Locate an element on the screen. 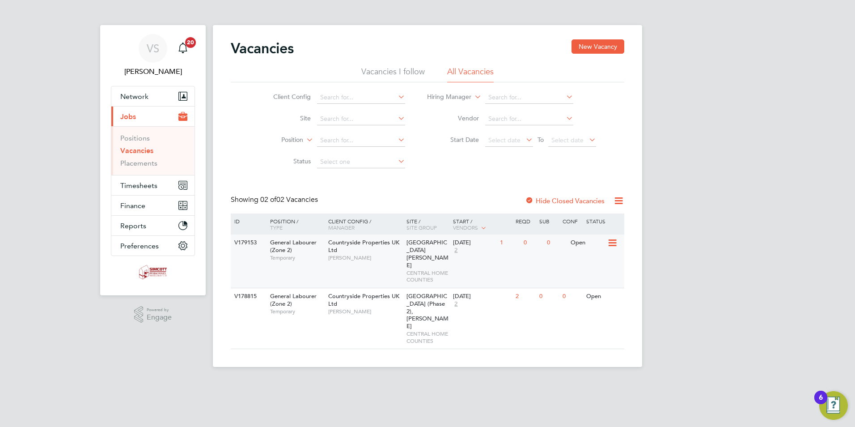  button: Open Resource Center, 6 new notifications is located at coordinates (834, 405).